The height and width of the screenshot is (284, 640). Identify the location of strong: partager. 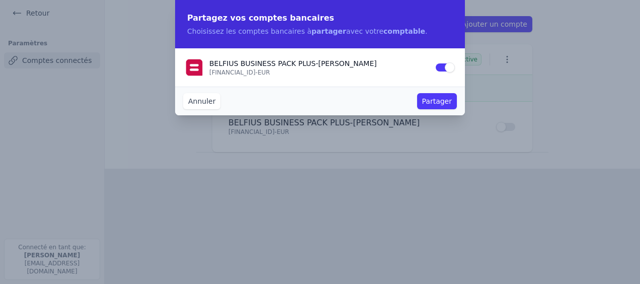
(329, 31).